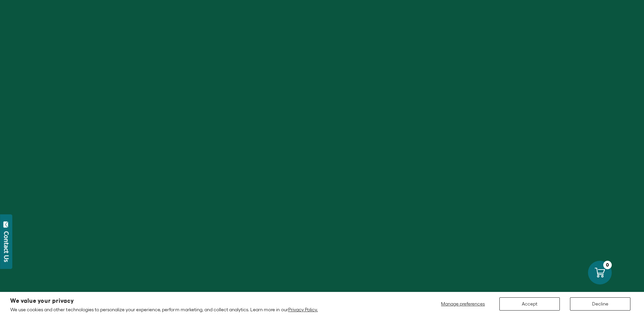 The height and width of the screenshot is (316, 644). I want to click on h2: We value your privacy, so click(164, 301).